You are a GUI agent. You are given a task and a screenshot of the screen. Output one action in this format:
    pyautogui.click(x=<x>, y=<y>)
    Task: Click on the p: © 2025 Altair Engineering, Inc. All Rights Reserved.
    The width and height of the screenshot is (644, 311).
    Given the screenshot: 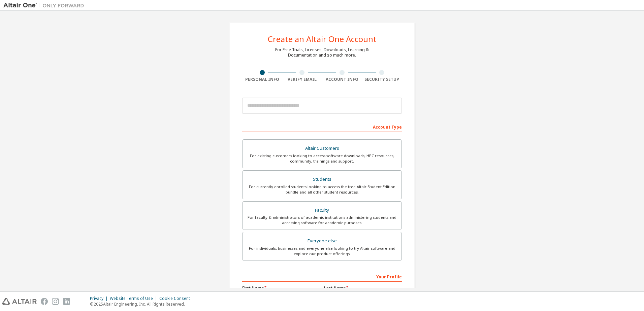 What is the action you would take?
    pyautogui.click(x=142, y=304)
    